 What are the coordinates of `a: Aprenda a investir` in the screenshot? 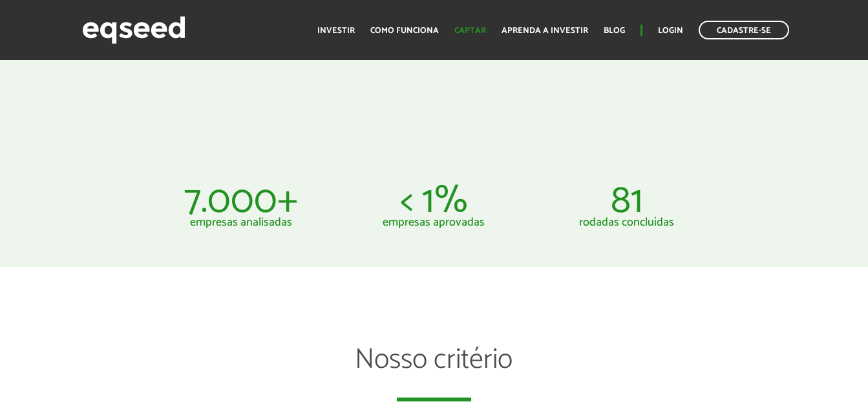 It's located at (545, 30).